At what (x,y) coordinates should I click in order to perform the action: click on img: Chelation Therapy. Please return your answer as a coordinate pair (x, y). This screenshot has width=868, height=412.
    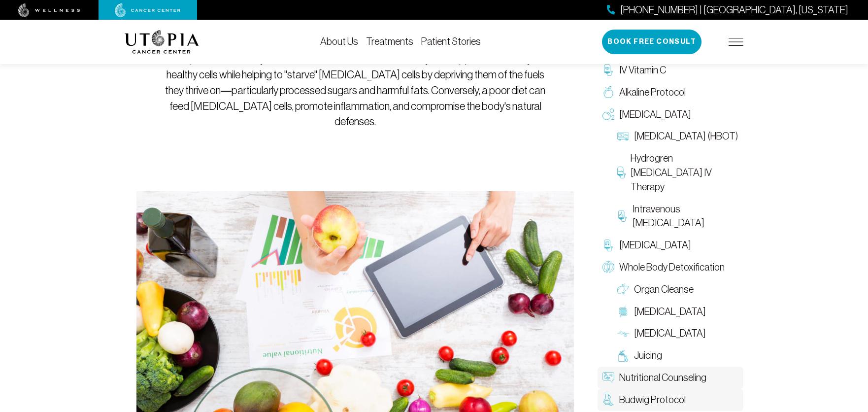
    Looking at the image, I should click on (609, 245).